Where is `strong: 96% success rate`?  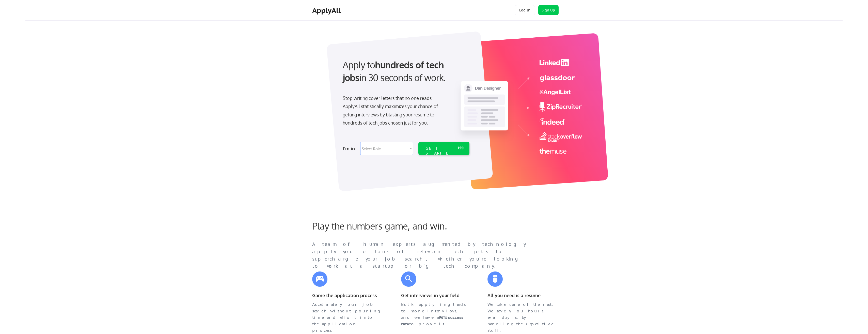 strong: 96% success rate is located at coordinates (433, 320).